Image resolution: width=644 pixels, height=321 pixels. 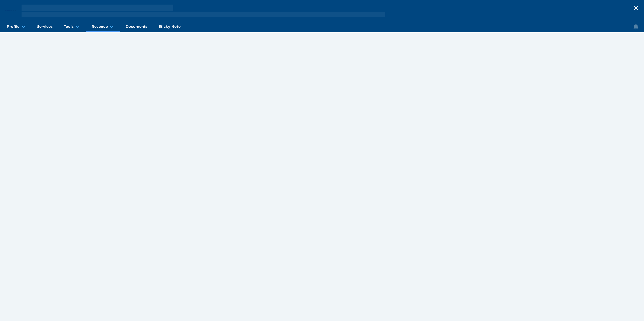 I want to click on span: Sticky Note, so click(x=170, y=26).